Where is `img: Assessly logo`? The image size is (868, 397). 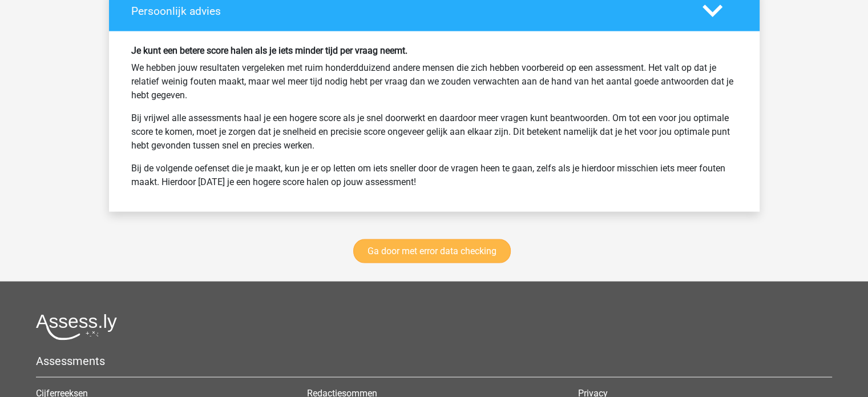 img: Assessly logo is located at coordinates (76, 326).